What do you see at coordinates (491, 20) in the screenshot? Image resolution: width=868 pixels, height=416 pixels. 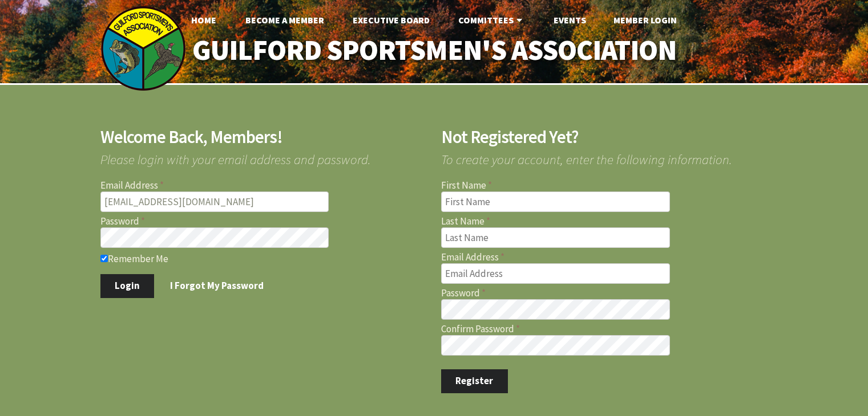 I see `a: Committees` at bounding box center [491, 20].